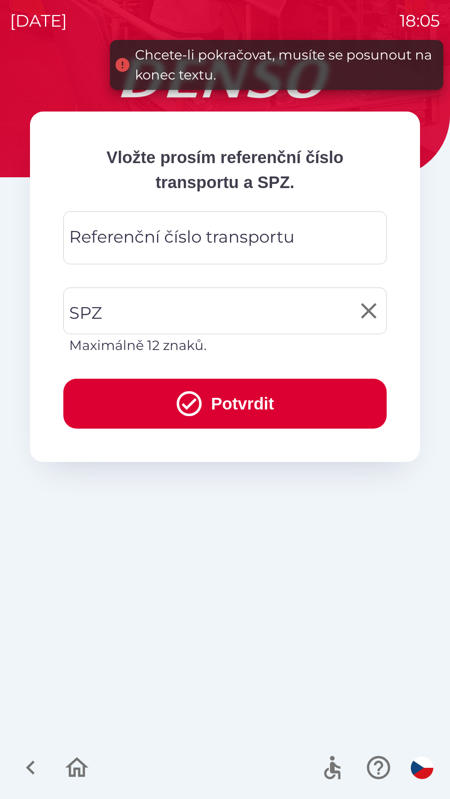 This screenshot has width=450, height=799. I want to click on button: Clear, so click(368, 311).